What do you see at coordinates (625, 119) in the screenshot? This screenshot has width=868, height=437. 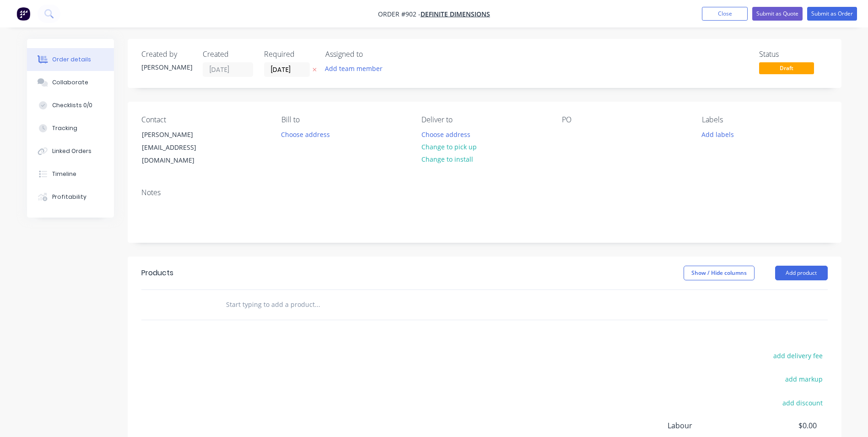 I see `div: PO` at bounding box center [625, 119].